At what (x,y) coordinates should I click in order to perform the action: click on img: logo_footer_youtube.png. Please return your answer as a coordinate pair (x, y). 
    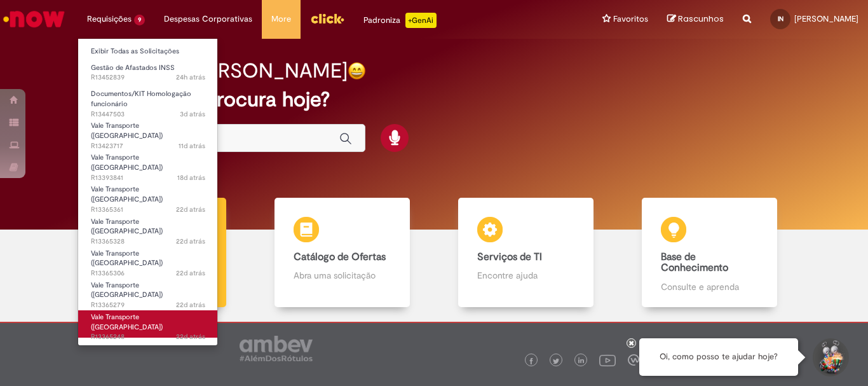
    Looking at the image, I should click on (607, 360).